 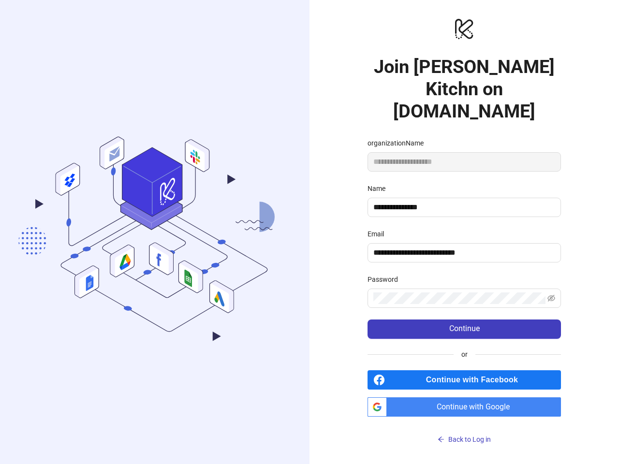 I want to click on input: Email, so click(x=463, y=253).